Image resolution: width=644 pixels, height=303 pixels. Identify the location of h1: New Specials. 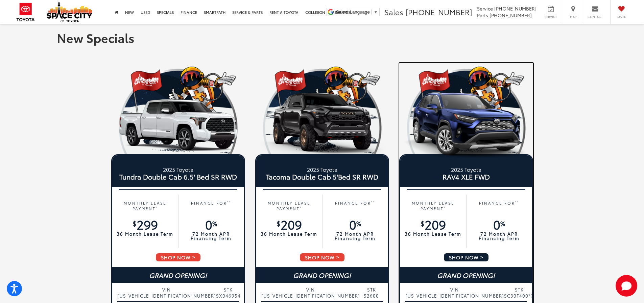
(322, 38).